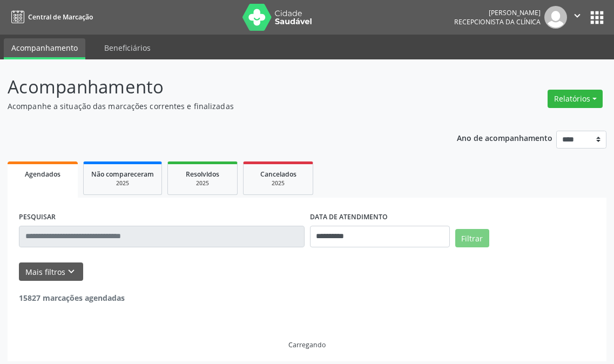 This screenshot has height=364, width=614. Describe the element at coordinates (217, 106) in the screenshot. I see `p: Acompanhe a situação das marcações correntes e finalizadas` at that location.